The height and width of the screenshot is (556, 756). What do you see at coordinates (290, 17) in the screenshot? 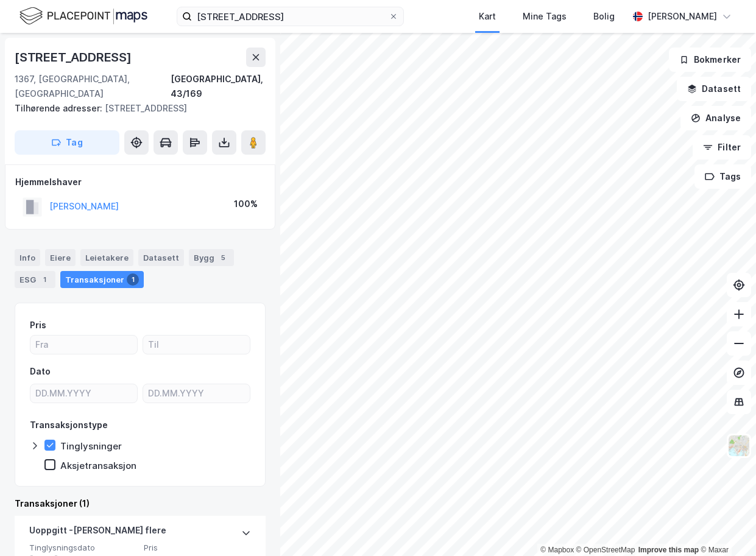
I see `input: Søk på adresse, matrikkel, gårdeiere, leietakere eller personer` at bounding box center [290, 17].